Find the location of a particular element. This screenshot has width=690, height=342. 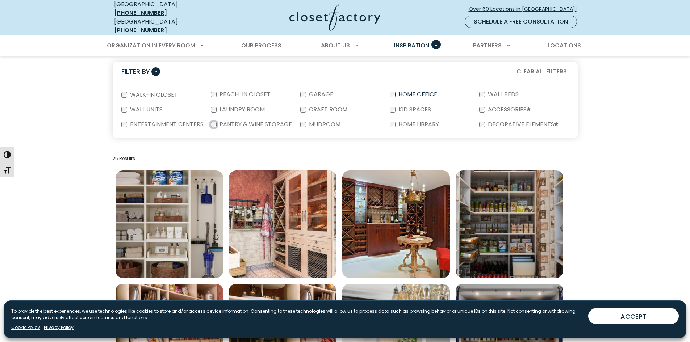

button: Clear All Filters is located at coordinates (541, 72).